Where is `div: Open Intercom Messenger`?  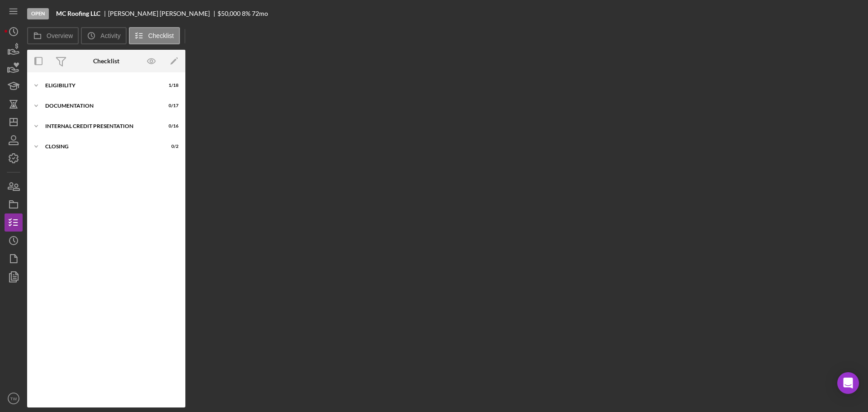
div: Open Intercom Messenger is located at coordinates (849, 383).